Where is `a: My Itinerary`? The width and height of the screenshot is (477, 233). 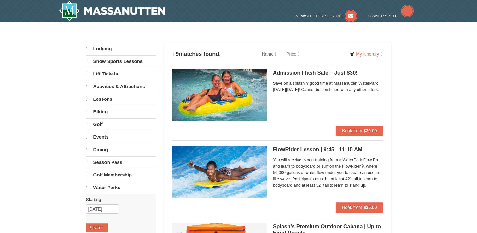
a: My Itinerary is located at coordinates (366, 54).